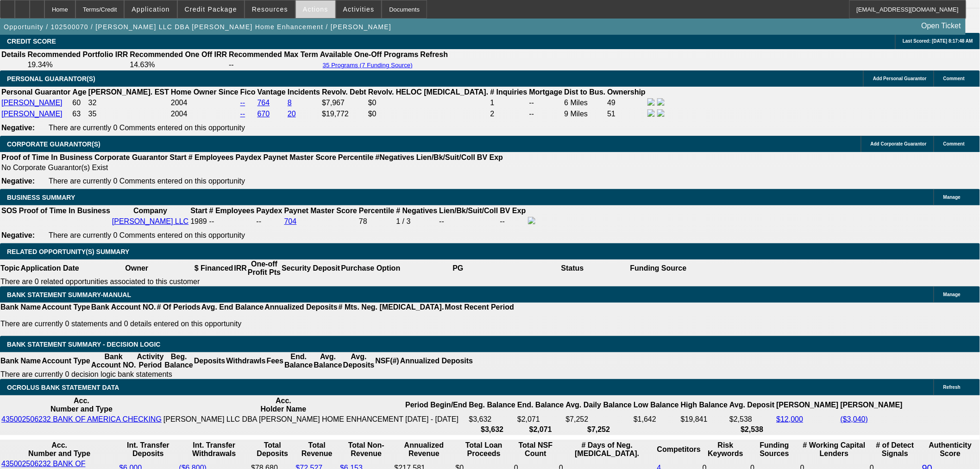 This screenshot has width=980, height=469. What do you see at coordinates (725, 450) in the screenshot?
I see `th: Risk Keywords` at bounding box center [725, 450].